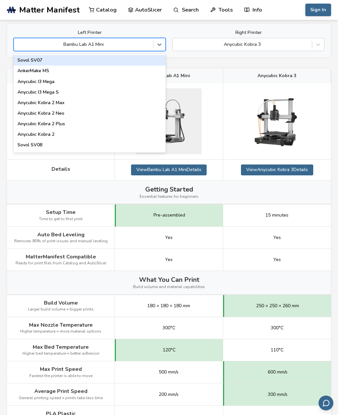 The width and height of the screenshot is (338, 415). I want to click on span: Getting Started, so click(169, 189).